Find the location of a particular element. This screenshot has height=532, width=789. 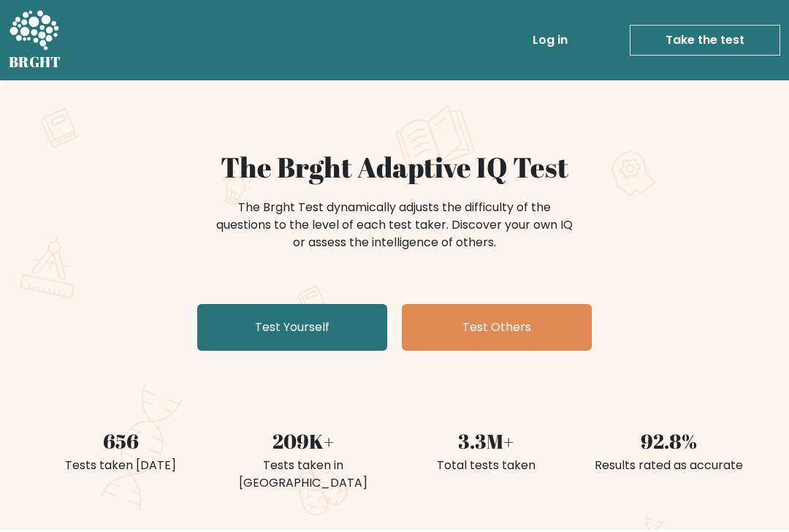

div: 92.8% is located at coordinates (669, 442).